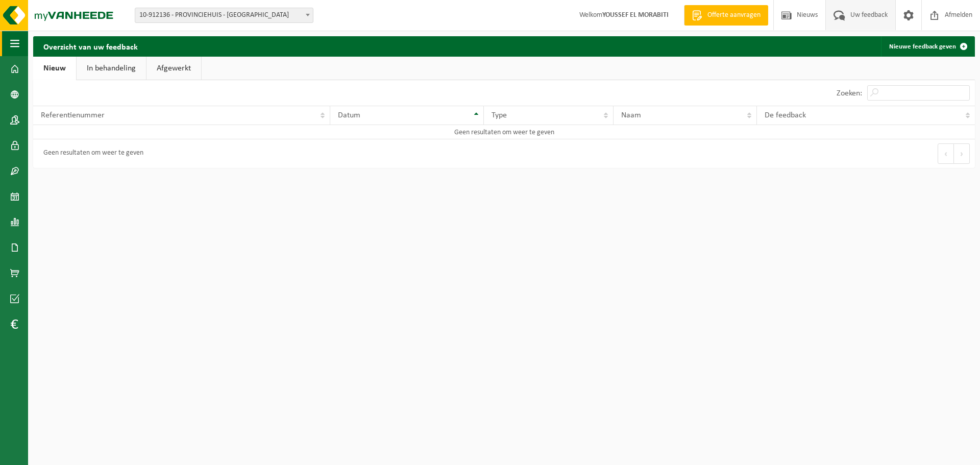 The image size is (980, 465). What do you see at coordinates (734, 15) in the screenshot?
I see `span: Offerte aanvragen` at bounding box center [734, 15].